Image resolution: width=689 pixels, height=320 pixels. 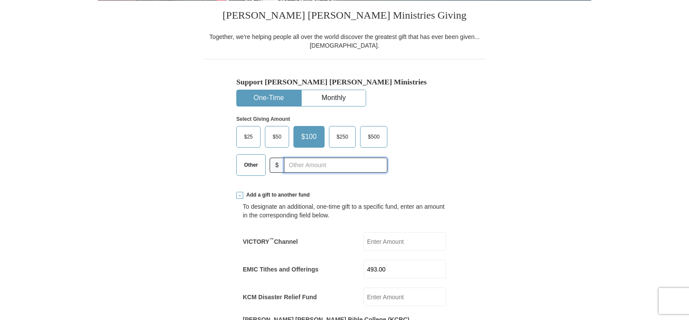 What do you see at coordinates (277, 137) in the screenshot?
I see `span: $50` at bounding box center [277, 137].